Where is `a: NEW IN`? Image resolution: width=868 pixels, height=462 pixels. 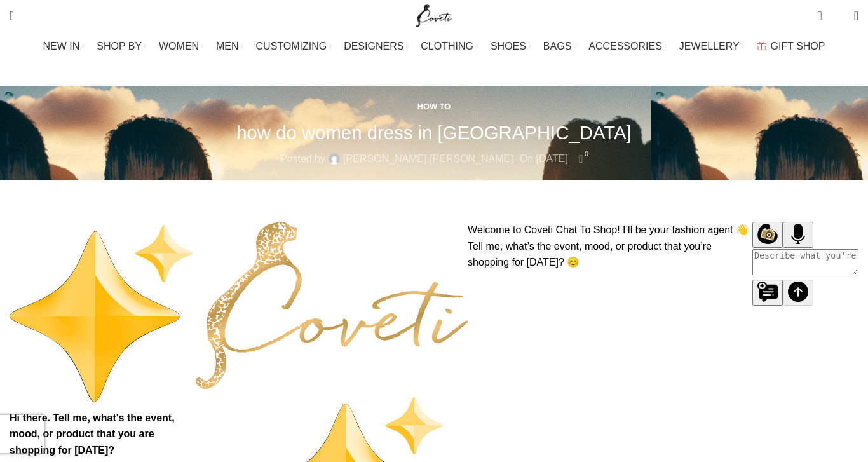 a: NEW IN is located at coordinates (63, 46).